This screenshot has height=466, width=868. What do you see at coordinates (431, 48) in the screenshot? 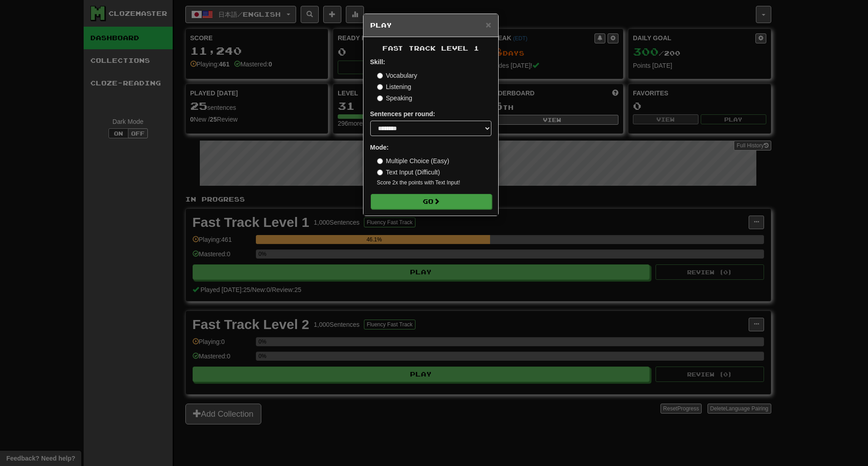
I see `span: Fast Track Level 1` at bounding box center [431, 48].